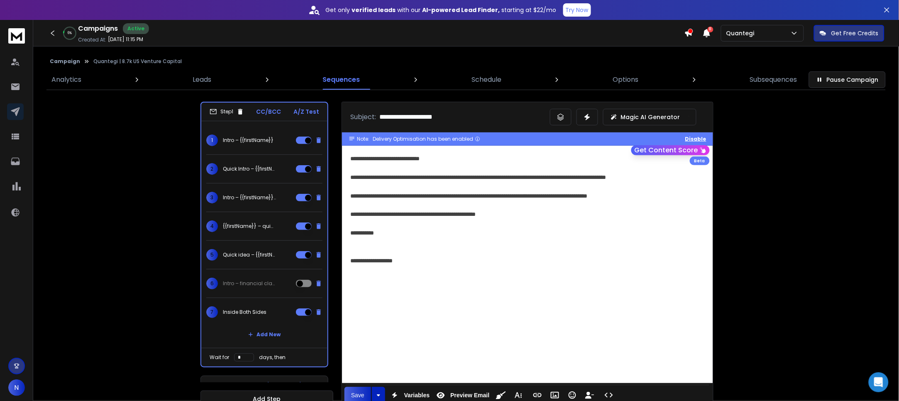 Image resolution: width=899 pixels, height=401 pixels. I want to click on p: Quick idea – {{firstName}}, so click(250, 255).